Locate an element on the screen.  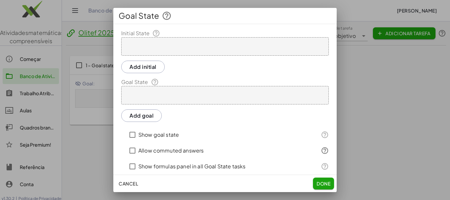
button: Add initial is located at coordinates (143, 67).